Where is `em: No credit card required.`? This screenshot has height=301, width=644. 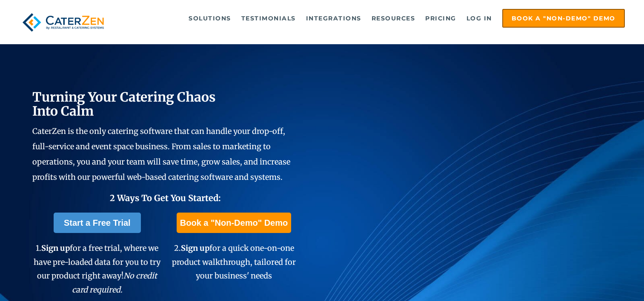
em: No credit card required. is located at coordinates (115, 282).